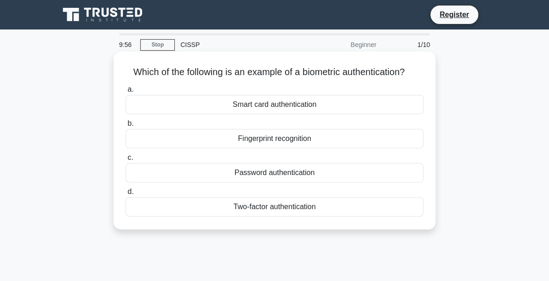 This screenshot has width=549, height=281. I want to click on div: 9:56, so click(127, 45).